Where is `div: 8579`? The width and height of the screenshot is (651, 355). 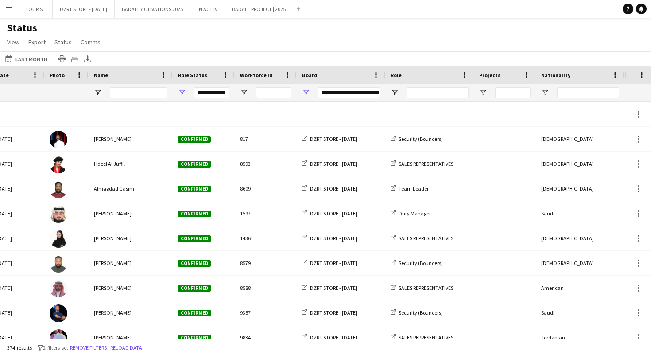 div: 8579 is located at coordinates (266, 263).